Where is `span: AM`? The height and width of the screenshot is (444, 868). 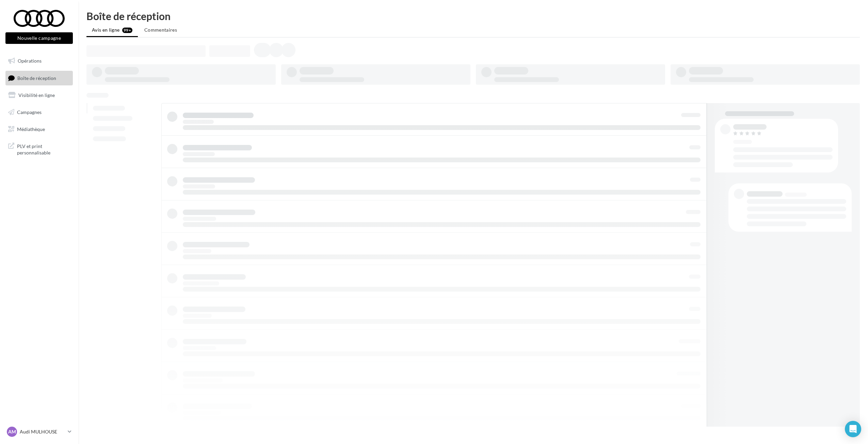 span: AM is located at coordinates (12, 432).